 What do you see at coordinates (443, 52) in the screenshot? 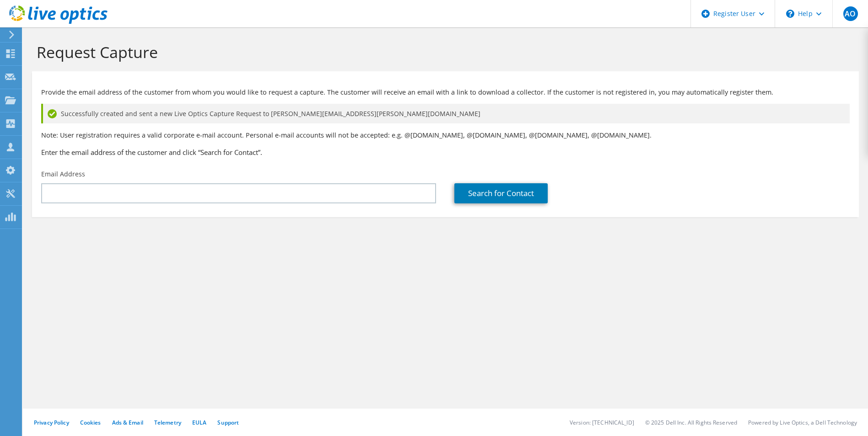
I see `h1: Request Capture` at bounding box center [443, 52].